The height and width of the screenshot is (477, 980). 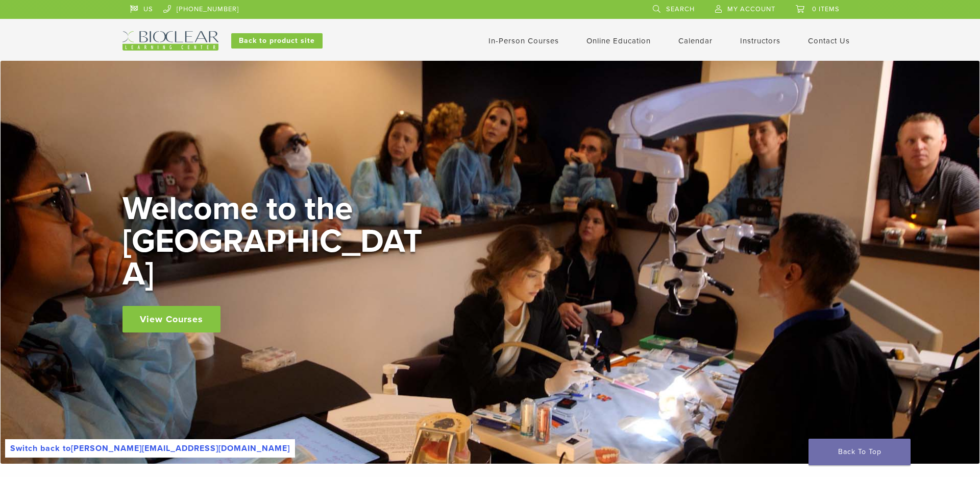 I want to click on a: Contact Us, so click(x=829, y=41).